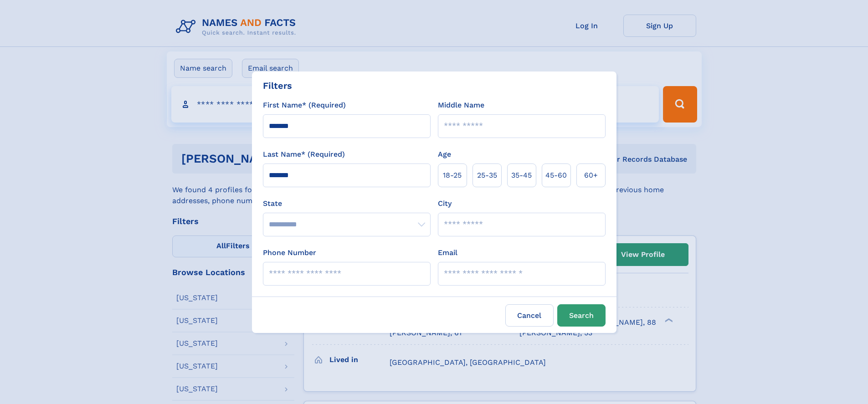  What do you see at coordinates (487, 175) in the screenshot?
I see `span: 25‑35` at bounding box center [487, 175].